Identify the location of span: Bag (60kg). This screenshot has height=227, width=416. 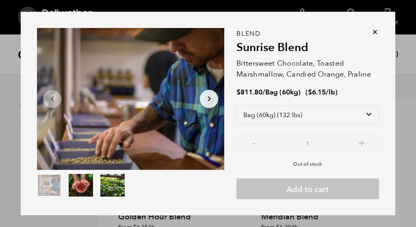
(283, 92).